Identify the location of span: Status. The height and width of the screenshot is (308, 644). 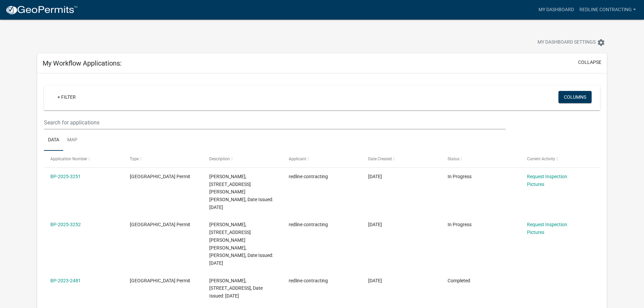
(454, 159).